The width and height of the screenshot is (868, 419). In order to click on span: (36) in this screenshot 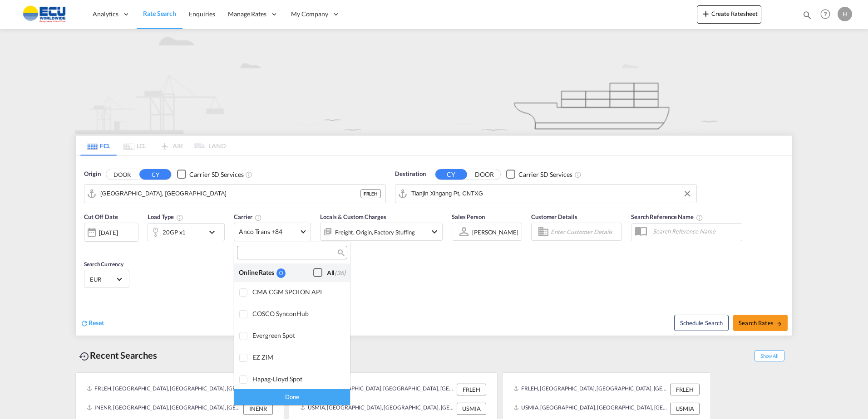, I will do `click(340, 272)`.